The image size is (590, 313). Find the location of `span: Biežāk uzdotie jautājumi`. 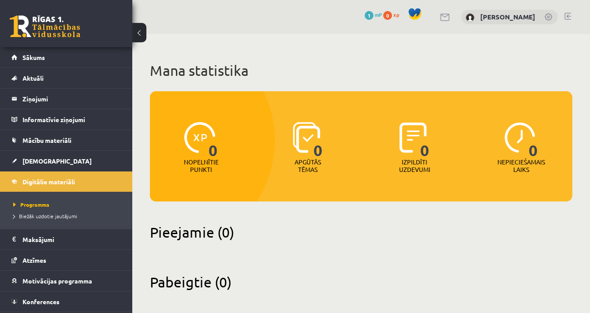

span: Biežāk uzdotie jautājumi is located at coordinates (45, 216).